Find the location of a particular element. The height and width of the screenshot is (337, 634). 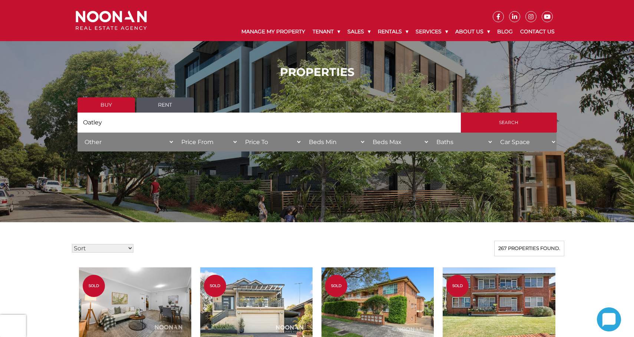

a: Services is located at coordinates (431, 31).